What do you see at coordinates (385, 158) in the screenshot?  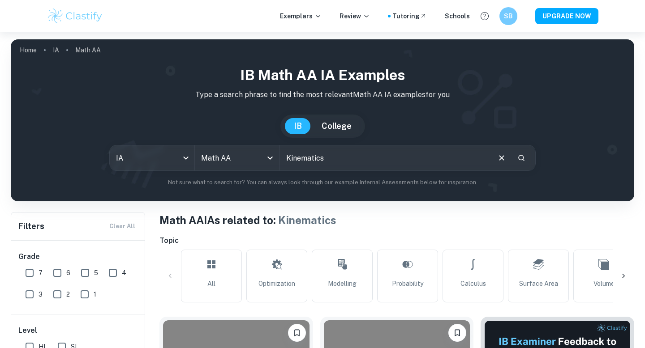 I see `input: E.g. modelling a logo, player arrangements, shape of an egg...` at bounding box center [385, 158].